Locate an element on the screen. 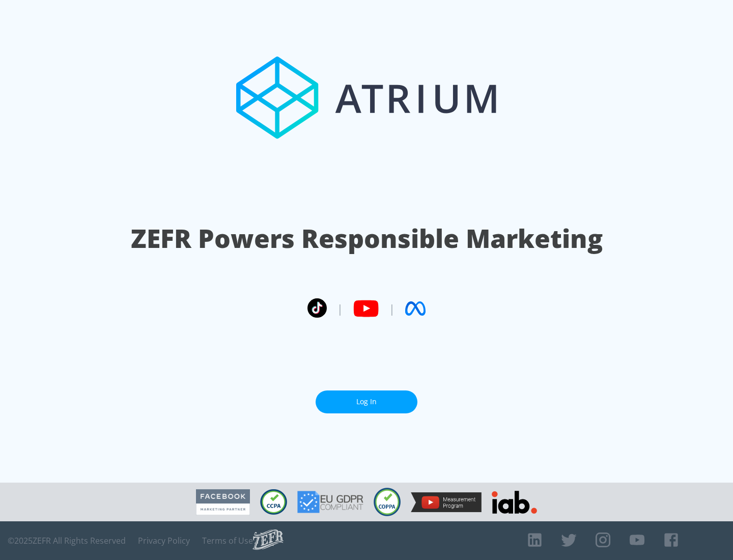 The height and width of the screenshot is (560, 733). a: Terms of Use is located at coordinates (228, 541).